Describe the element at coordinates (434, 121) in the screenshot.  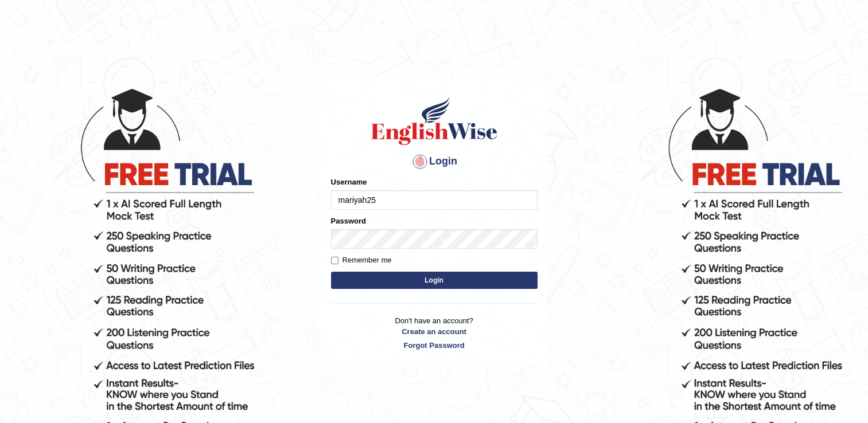
I see `img: Logo of English Wise sign in for intelligent practice with AI` at that location.